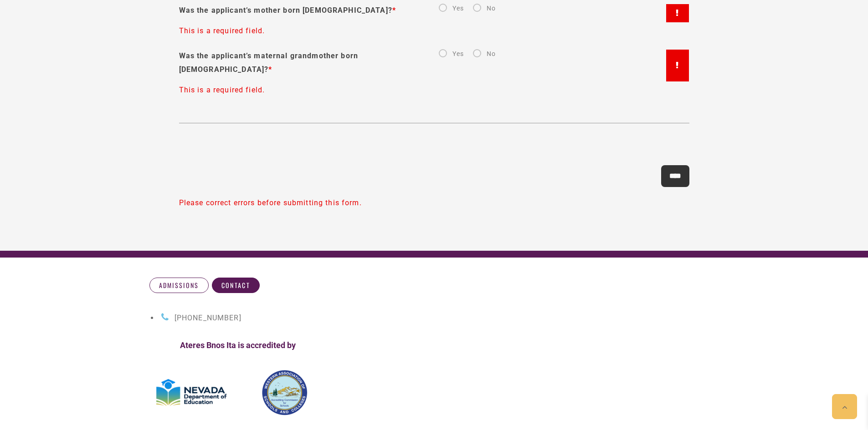 Image resolution: width=868 pixels, height=430 pixels. I want to click on span: Contact, so click(236, 286).